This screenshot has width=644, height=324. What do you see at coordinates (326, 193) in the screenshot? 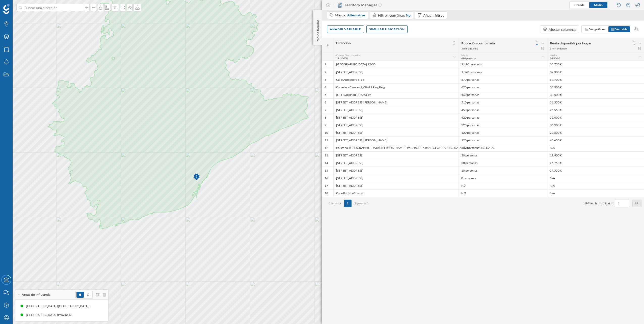
I see `div: 18` at bounding box center [326, 193].